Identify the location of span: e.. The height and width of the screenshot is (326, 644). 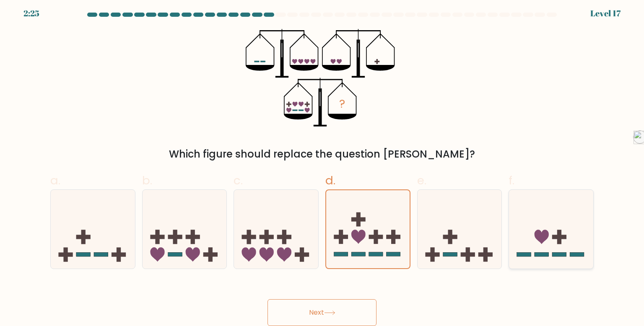
(422, 180).